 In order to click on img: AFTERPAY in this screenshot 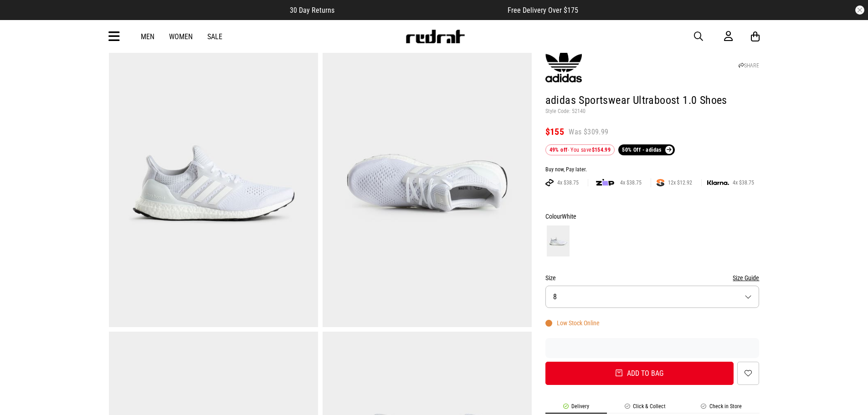, I will do `click(550, 182)`.